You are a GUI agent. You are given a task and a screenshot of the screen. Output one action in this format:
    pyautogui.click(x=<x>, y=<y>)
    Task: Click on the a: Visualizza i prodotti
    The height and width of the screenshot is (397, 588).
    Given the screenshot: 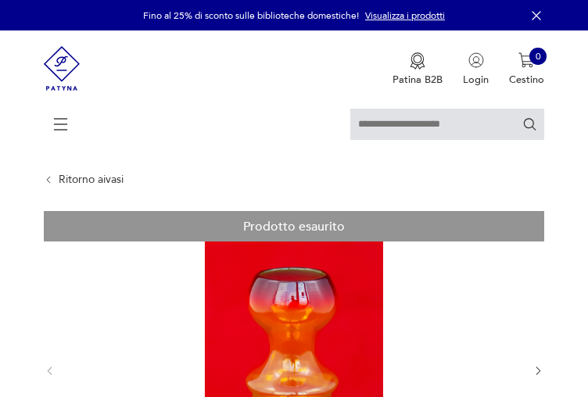 What is the action you would take?
    pyautogui.click(x=405, y=16)
    